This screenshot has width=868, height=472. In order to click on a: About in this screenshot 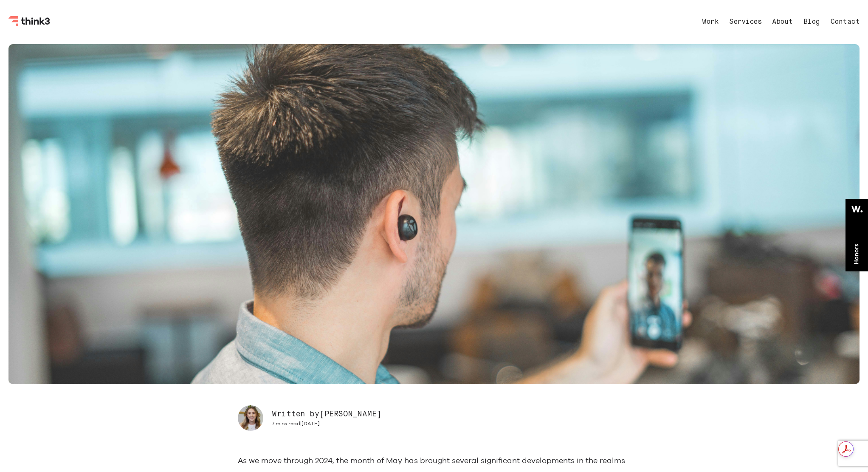, I will do `click(782, 22)`.